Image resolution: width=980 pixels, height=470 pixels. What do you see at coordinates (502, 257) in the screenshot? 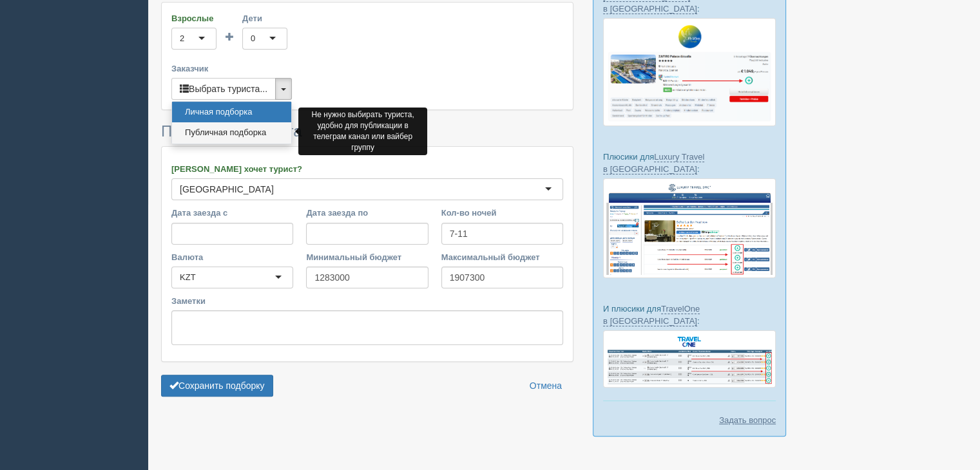
I see `label: Максимальный бюджет` at bounding box center [502, 257].